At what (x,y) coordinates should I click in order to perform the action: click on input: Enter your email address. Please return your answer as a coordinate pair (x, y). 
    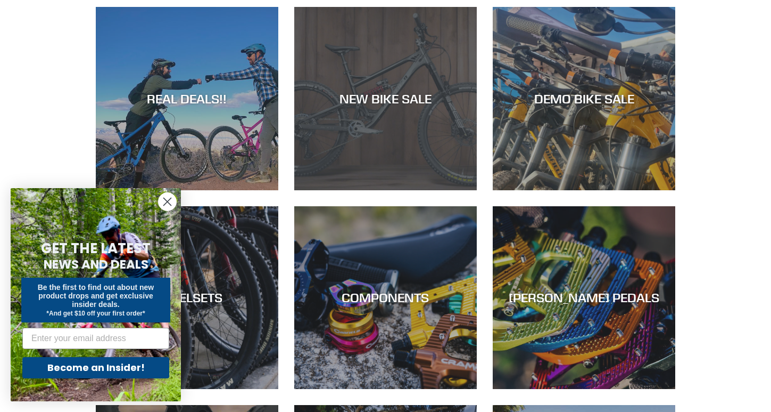
    Looking at the image, I should click on (96, 338).